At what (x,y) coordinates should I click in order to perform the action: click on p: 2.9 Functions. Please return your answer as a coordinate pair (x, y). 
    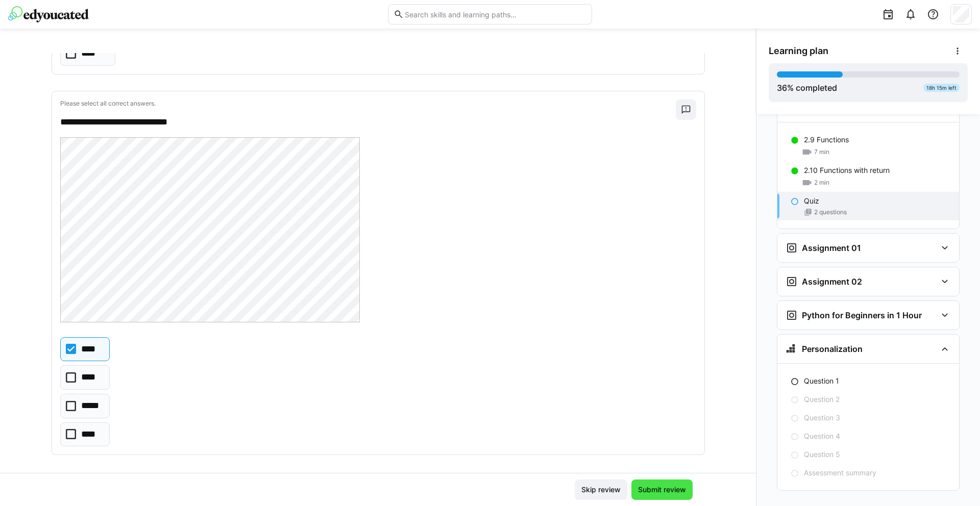
    Looking at the image, I should click on (826, 140).